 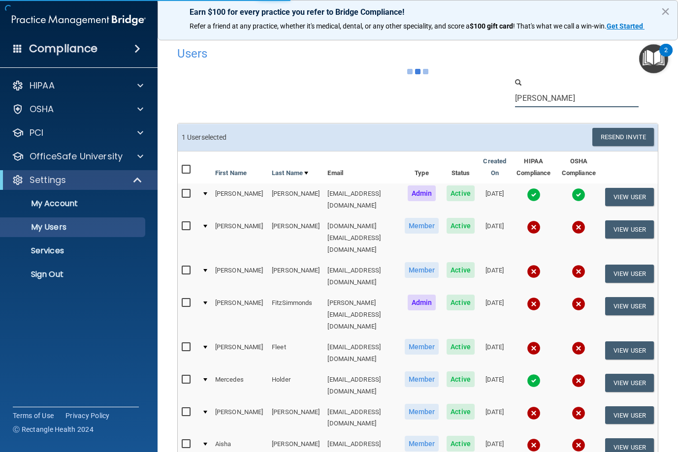 I want to click on p: PCI, so click(x=36, y=133).